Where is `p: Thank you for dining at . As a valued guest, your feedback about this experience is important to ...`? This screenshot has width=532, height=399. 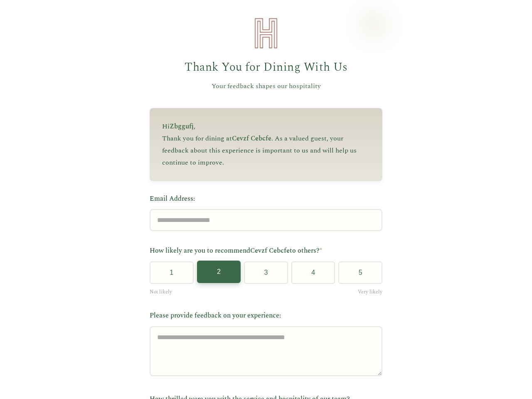 p: Thank you for dining at . As a valued guest, your feedback about this experience is important to ... is located at coordinates (266, 151).